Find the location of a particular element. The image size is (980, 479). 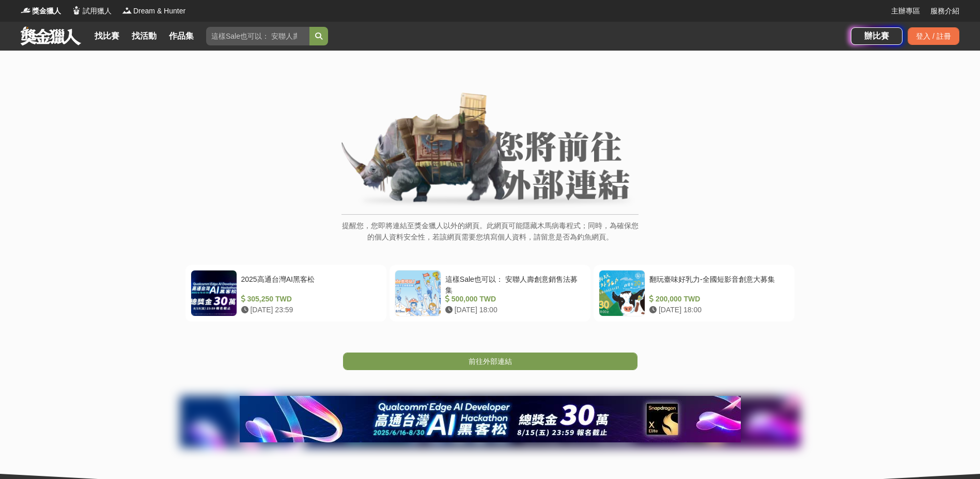

span: 試用獵人 is located at coordinates (97, 11).